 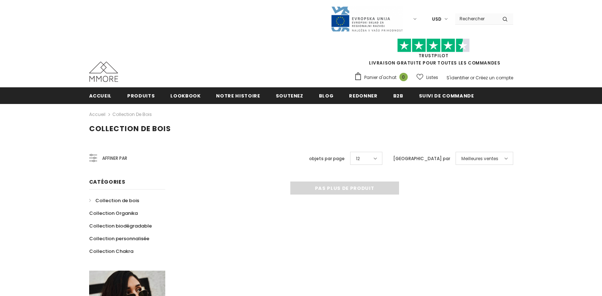 What do you see at coordinates (367, 18) in the screenshot?
I see `a: Javni Razpis` at bounding box center [367, 18].